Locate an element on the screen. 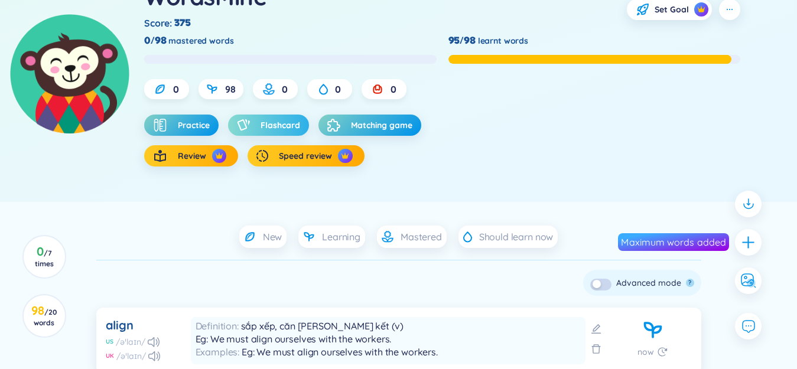  div: Advanced mode is located at coordinates (648, 283).